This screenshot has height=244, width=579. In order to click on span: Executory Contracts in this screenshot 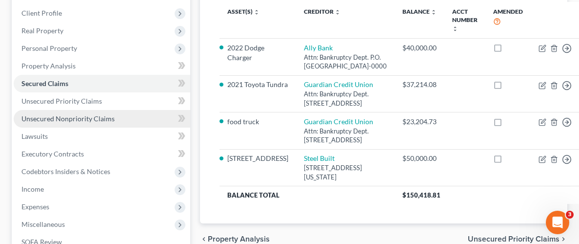, I will do `click(53, 153)`.